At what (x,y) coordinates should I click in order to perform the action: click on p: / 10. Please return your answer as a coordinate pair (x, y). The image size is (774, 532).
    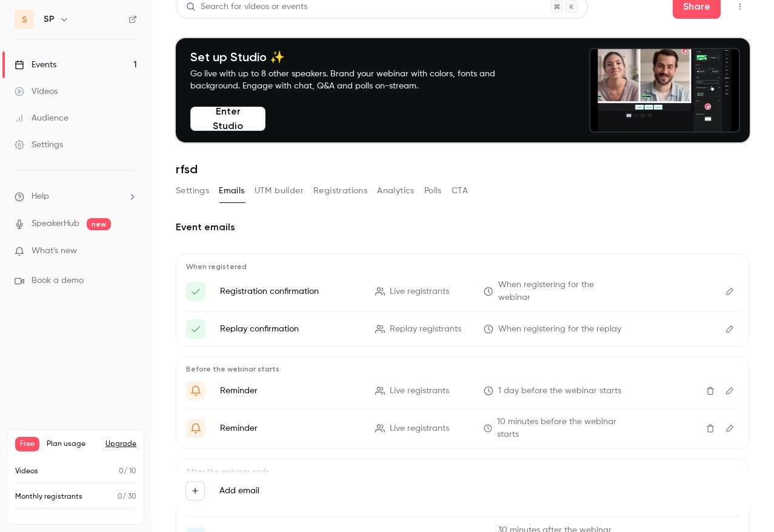
    Looking at the image, I should click on (128, 471).